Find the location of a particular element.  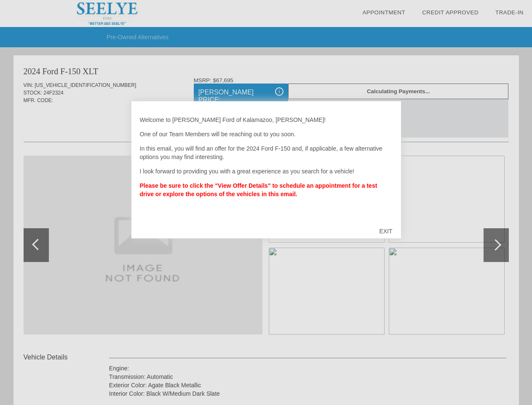

div: EXIT is located at coordinates (386, 231).